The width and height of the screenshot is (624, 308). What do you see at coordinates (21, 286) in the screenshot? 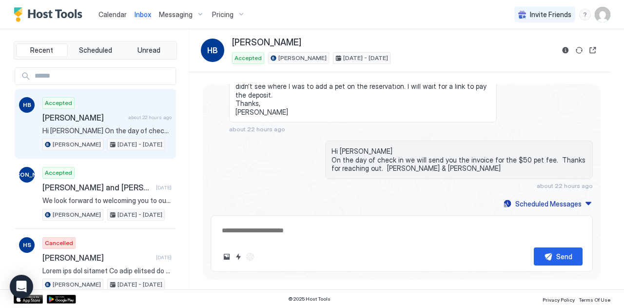
I see `div: Open Intercom Messenger` at bounding box center [21, 286].